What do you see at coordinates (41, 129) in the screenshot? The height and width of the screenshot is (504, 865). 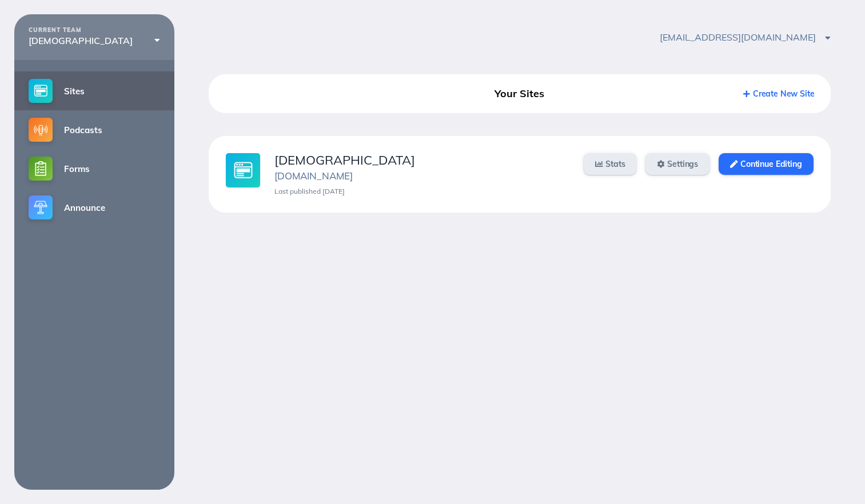 I see `img: podcasts-small@2x.png` at bounding box center [41, 129].